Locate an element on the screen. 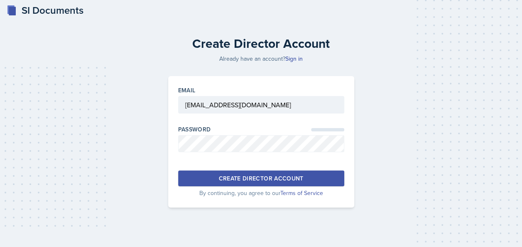  p: By continuing, you agree to our is located at coordinates (261, 193).